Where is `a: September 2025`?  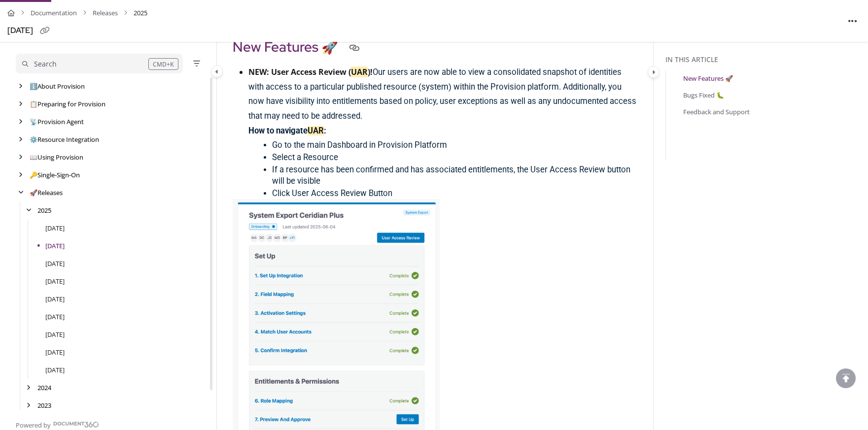 a: September 2025 is located at coordinates (55, 228).